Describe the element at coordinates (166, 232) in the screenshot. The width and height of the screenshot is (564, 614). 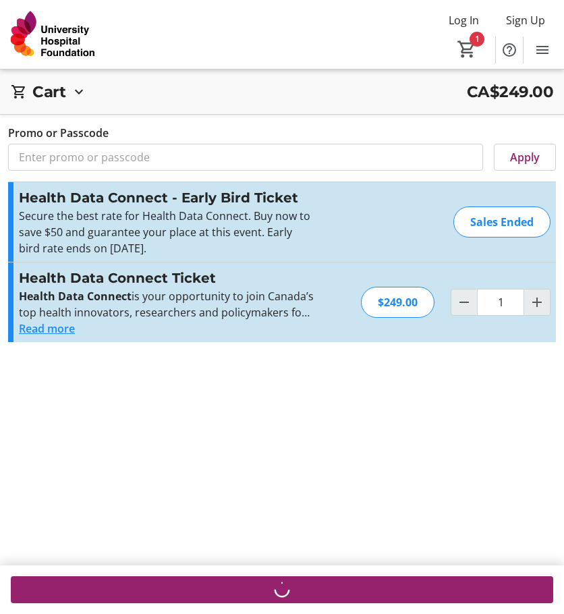
I see `p: Secure the best rate for Health Data Connect. Buy now to save $50 and guarantee your place at thi...` at that location.